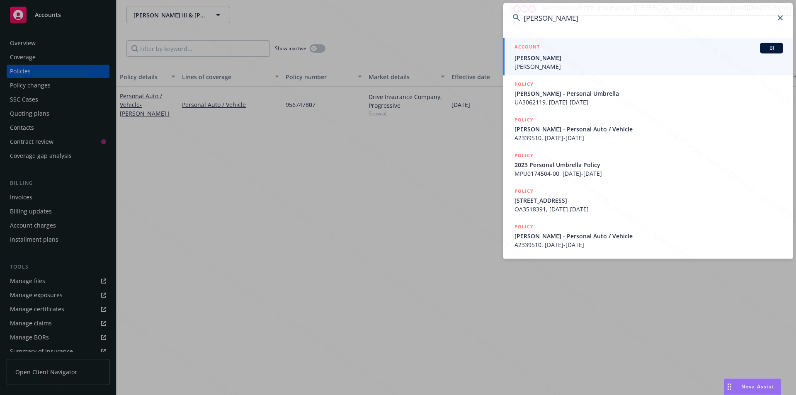 The height and width of the screenshot is (395, 796). I want to click on h5: ACCOUNT, so click(527, 48).